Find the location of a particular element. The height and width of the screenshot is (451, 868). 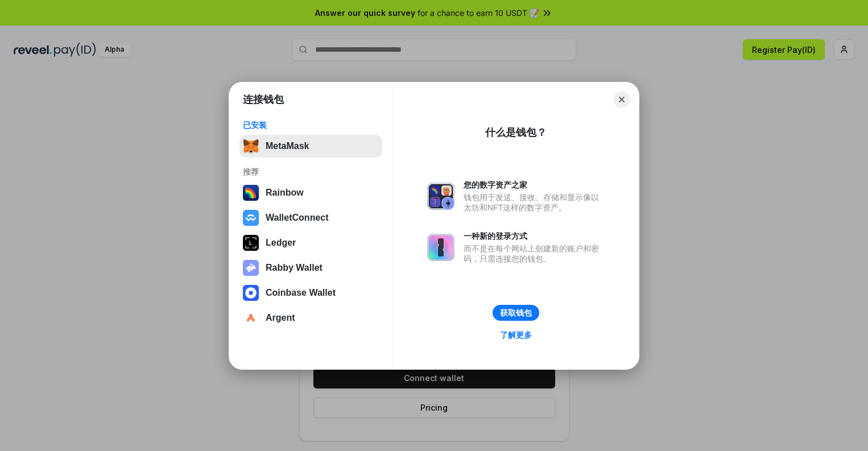

div: 了解更多 is located at coordinates (516, 335).